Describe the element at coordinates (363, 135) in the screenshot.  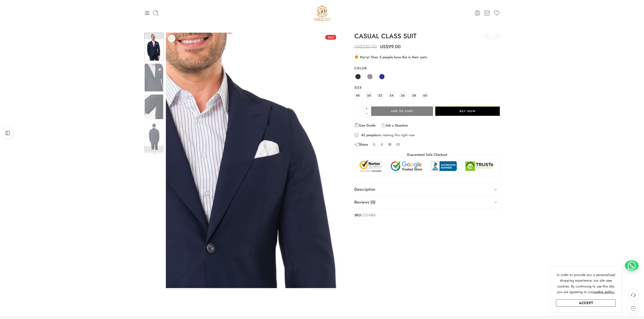
I see `strong: 42` at that location.